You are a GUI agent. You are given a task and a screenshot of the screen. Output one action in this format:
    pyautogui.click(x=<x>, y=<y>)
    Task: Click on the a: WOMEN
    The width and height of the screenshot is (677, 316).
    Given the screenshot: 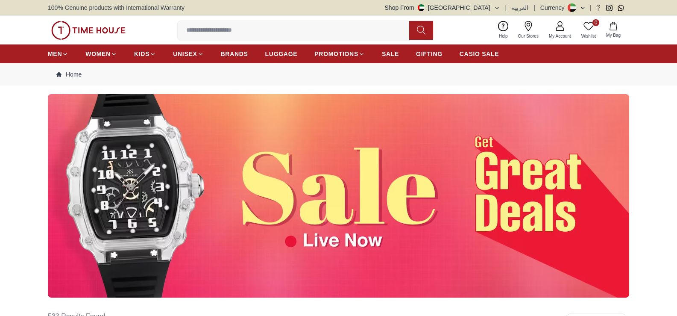 What is the action you would take?
    pyautogui.click(x=101, y=54)
    